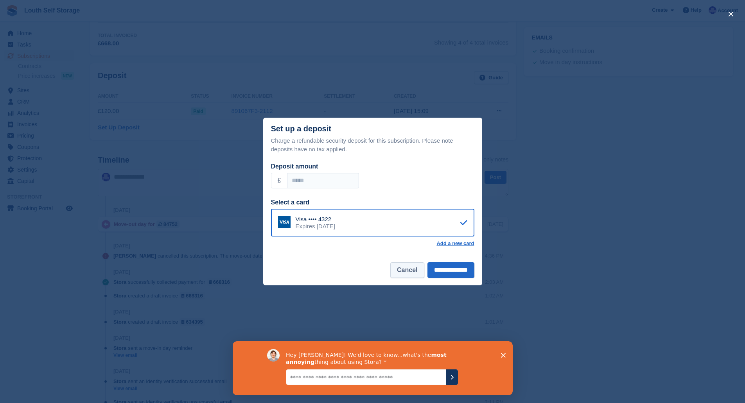  Describe the element at coordinates (407, 270) in the screenshot. I see `button: Cancel` at that location.